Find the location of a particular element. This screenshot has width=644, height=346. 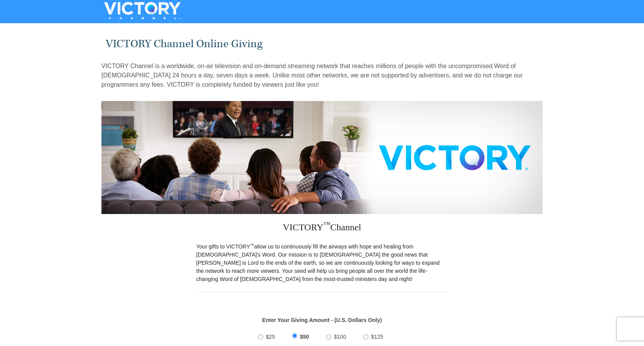

img: VICTORYTHON - VICTORY Channel is located at coordinates (142, 11).